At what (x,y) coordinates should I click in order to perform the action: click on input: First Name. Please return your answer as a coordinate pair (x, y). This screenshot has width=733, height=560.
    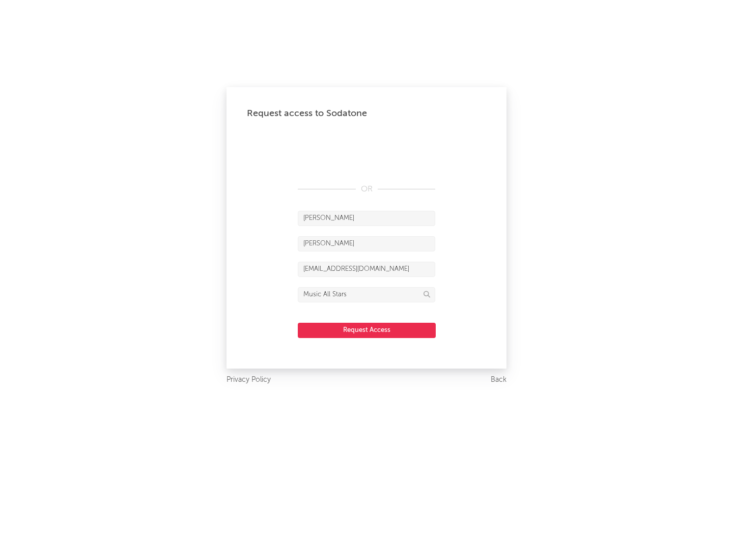
    Looking at the image, I should click on (366, 218).